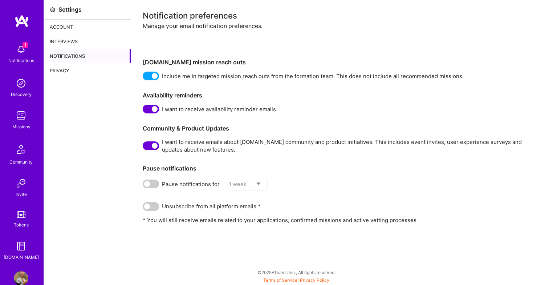 The width and height of the screenshot is (549, 285). What do you see at coordinates (340, 168) in the screenshot?
I see `h3: Pause notifications` at bounding box center [340, 168].